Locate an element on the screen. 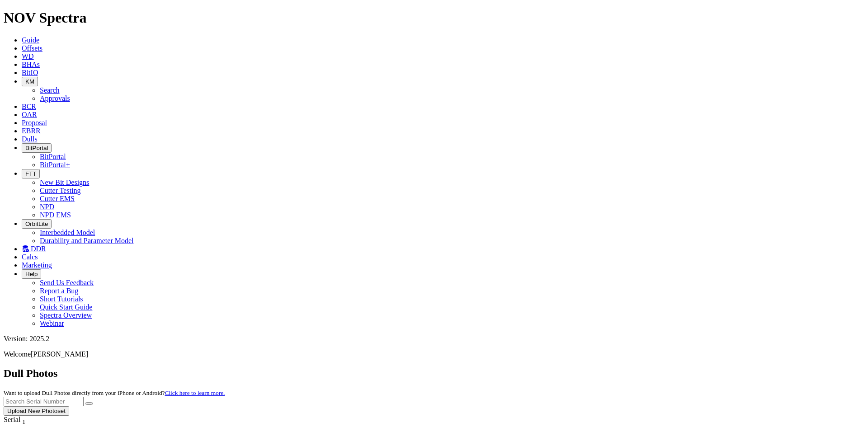 The width and height of the screenshot is (868, 427). a: Report a Bug is located at coordinates (59, 291).